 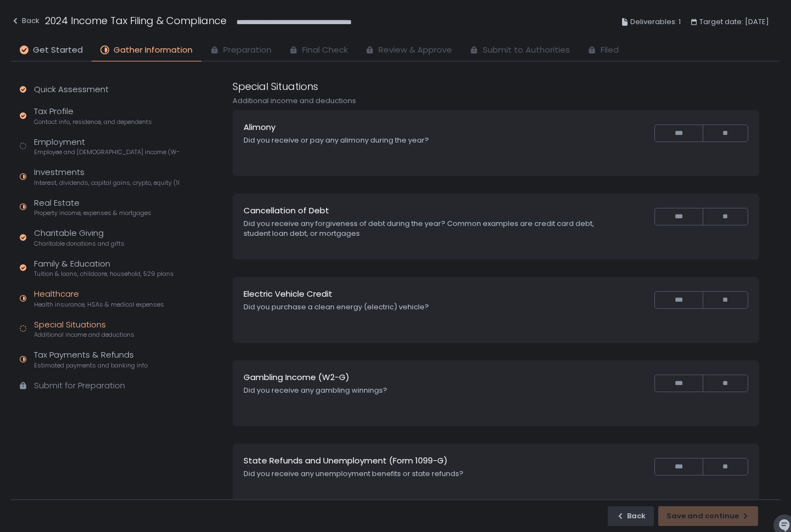 I want to click on span: Final Check, so click(x=325, y=50).